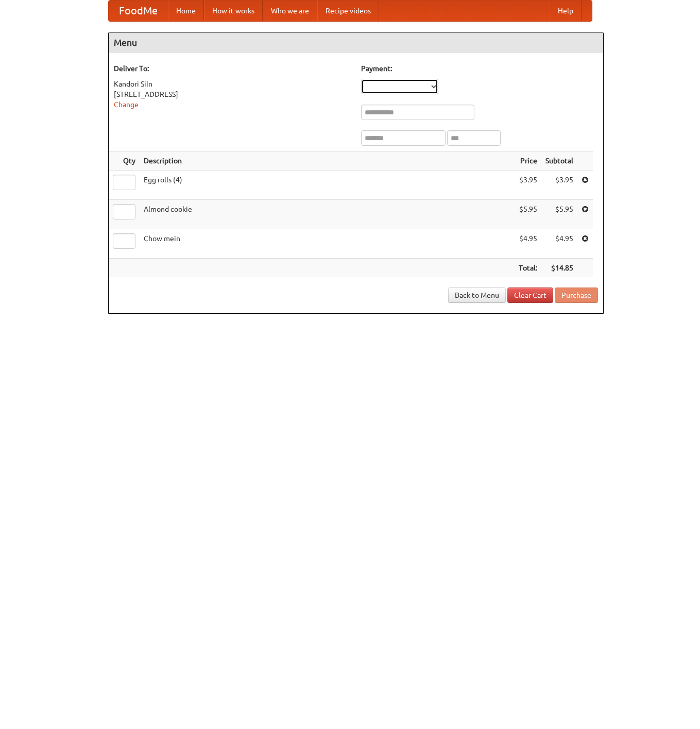  Describe the element at coordinates (327, 160) in the screenshot. I see `th: Description` at that location.